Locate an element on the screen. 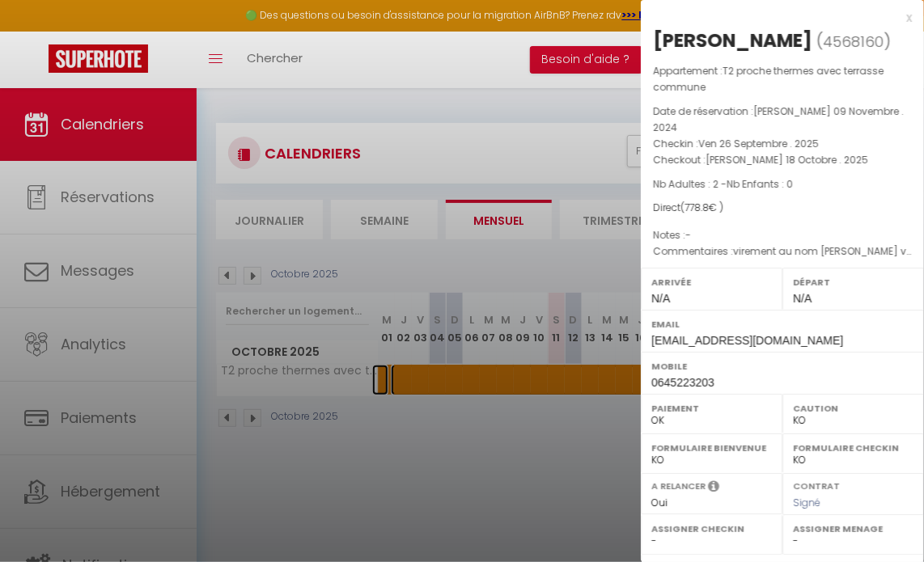 This screenshot has height=562, width=924. span: T2 proche thermes avec terrasse commune is located at coordinates (768, 79).